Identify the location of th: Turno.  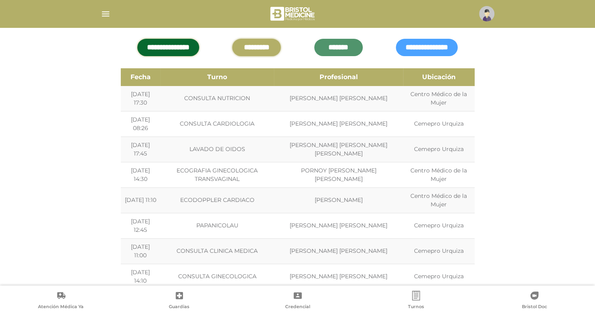
(217, 77).